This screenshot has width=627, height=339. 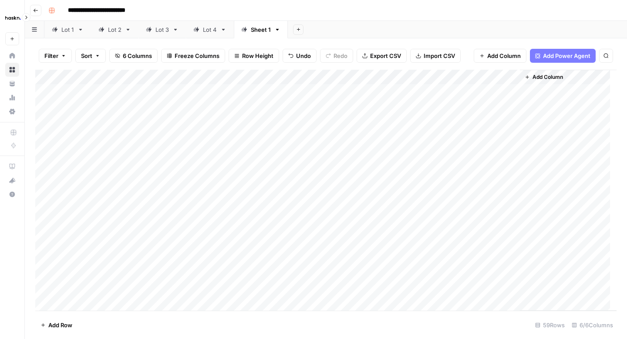 What do you see at coordinates (385, 56) in the screenshot?
I see `span: Export CSV` at bounding box center [385, 56].